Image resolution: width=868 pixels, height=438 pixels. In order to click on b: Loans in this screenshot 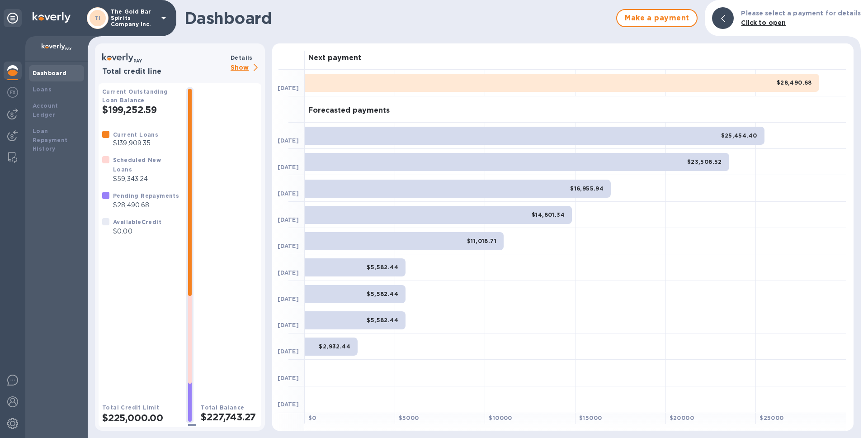, I will do `click(42, 89)`.